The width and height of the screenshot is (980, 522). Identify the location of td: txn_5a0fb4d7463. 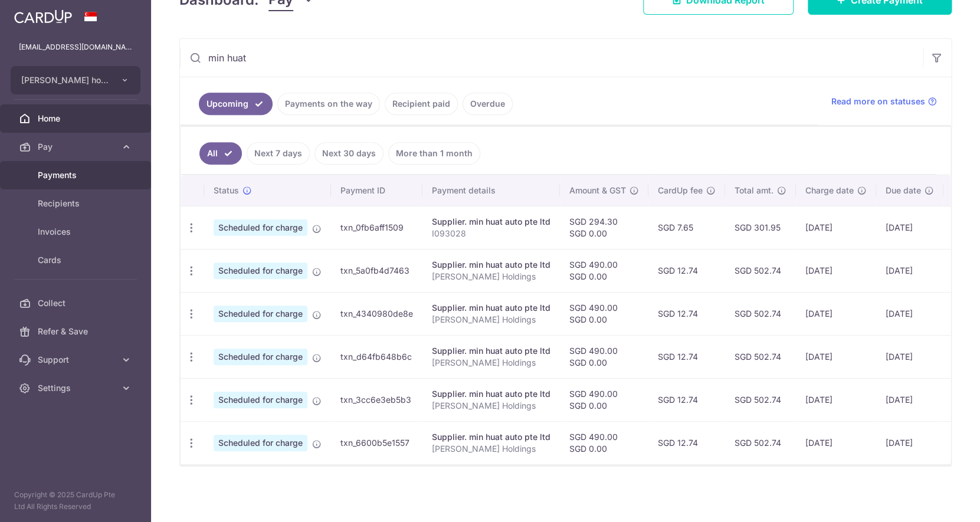
(376, 270).